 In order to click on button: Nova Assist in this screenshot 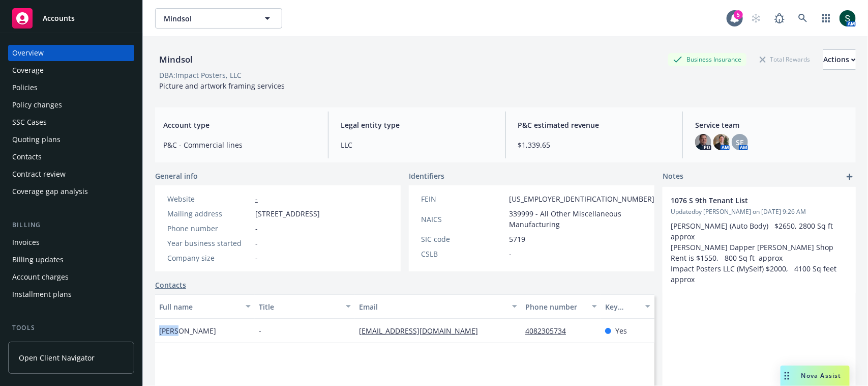, I will do `click(816, 375)`.